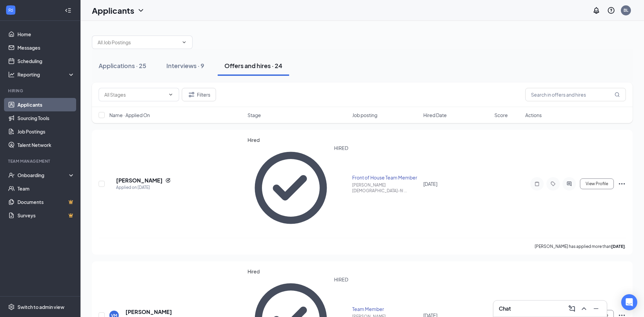 This screenshot has height=317, width=644. Describe the element at coordinates (185, 66) in the screenshot. I see `div: Interviews · 9` at that location.